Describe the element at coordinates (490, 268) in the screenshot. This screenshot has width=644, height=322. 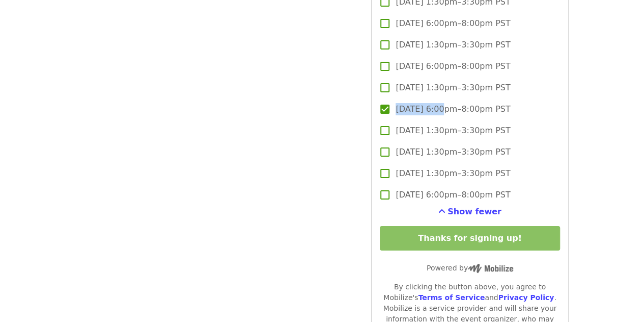
I see `img: Powered by Mobilize` at that location.